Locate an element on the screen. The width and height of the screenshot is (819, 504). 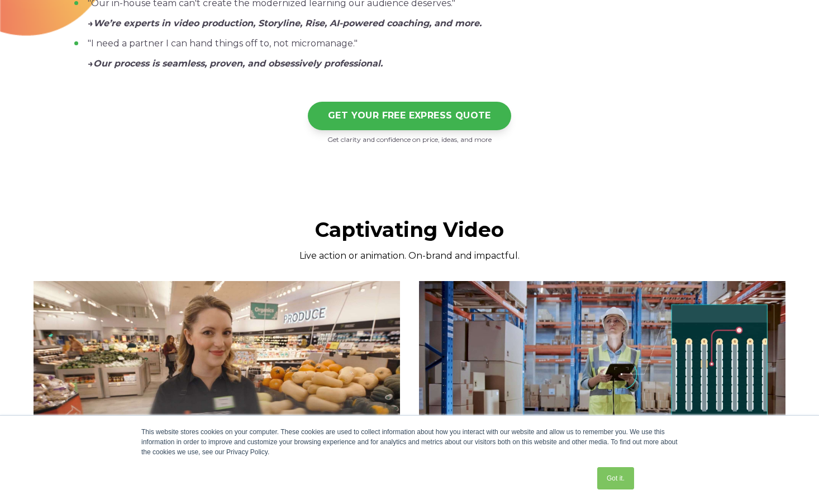
span: Captivating Video is located at coordinates (410, 230).